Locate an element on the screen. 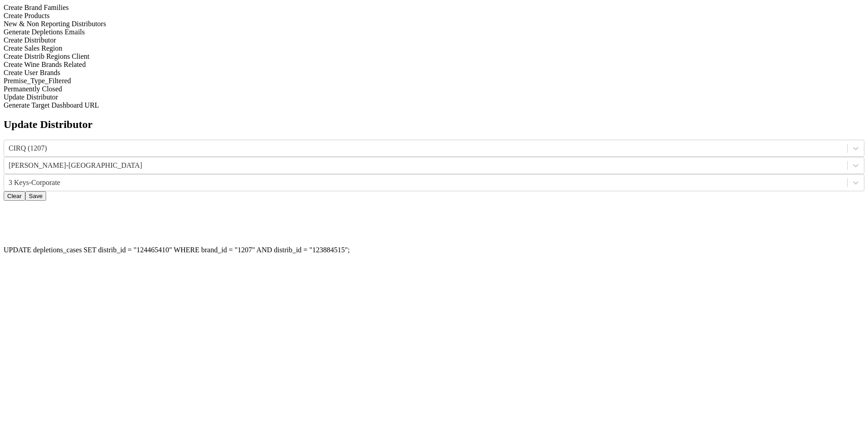 The height and width of the screenshot is (430, 868). div: Update Distributor is located at coordinates (434, 97).